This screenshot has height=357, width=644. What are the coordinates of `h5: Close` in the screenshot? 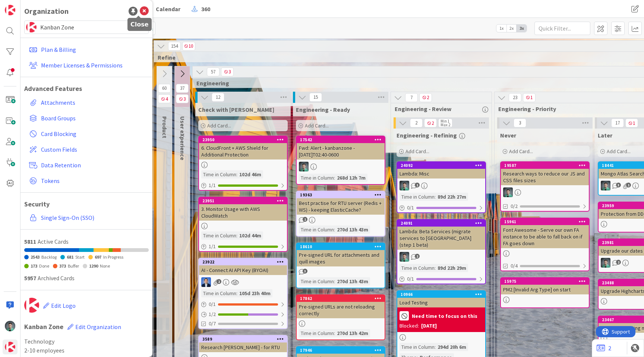 It's located at (139, 24).